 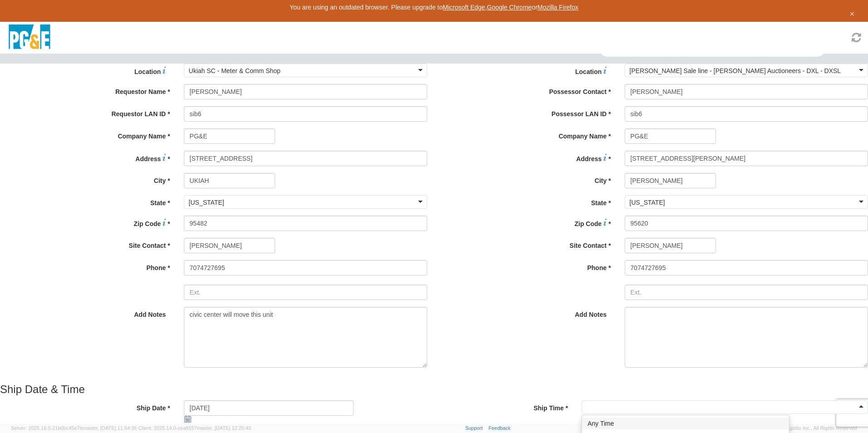 I want to click on span: Possessor LAN ID, so click(x=579, y=114).